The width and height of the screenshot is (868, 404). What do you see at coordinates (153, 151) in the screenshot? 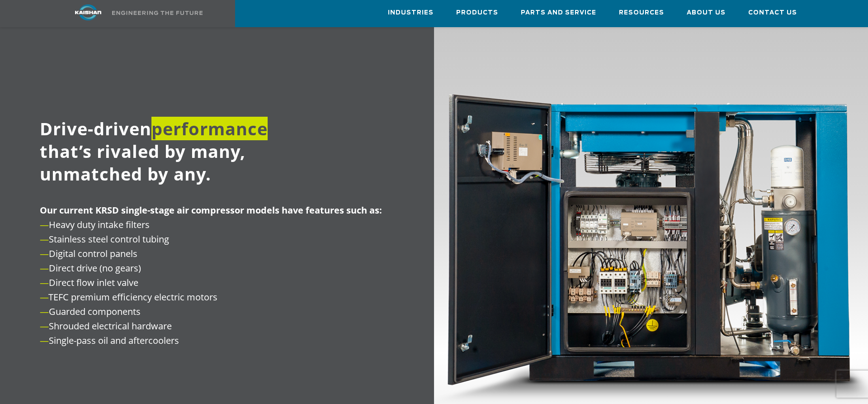
I see `span: Drive-driven that’s rivaled by many, unmatched by any.` at bounding box center [153, 151].